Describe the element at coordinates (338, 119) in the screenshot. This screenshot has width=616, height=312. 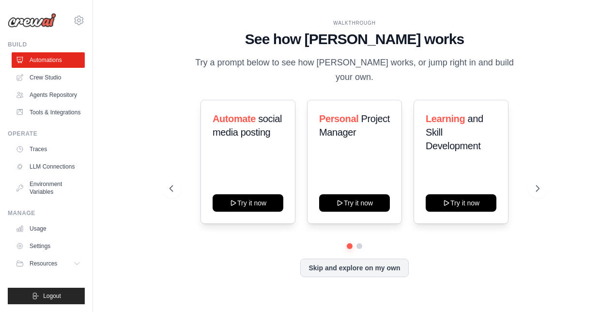
I see `span: Personal` at that location.